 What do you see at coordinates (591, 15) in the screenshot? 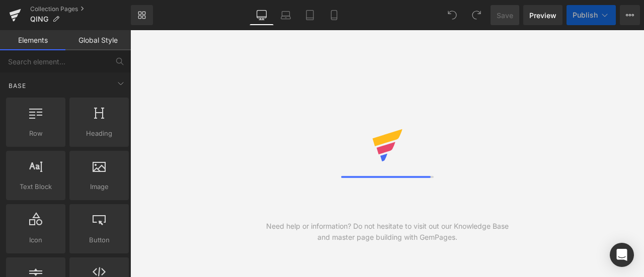
I see `button: Publish` at bounding box center [591, 15].